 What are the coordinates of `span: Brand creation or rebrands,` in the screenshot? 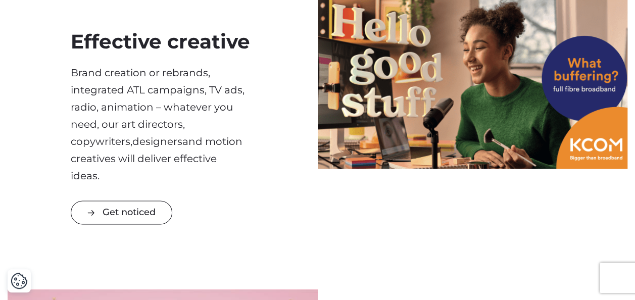 It's located at (140, 73).